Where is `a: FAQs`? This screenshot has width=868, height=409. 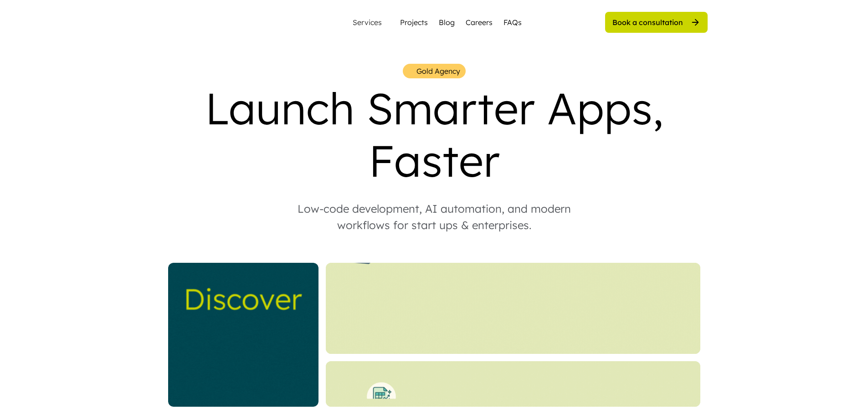 a: FAQs is located at coordinates (513, 23).